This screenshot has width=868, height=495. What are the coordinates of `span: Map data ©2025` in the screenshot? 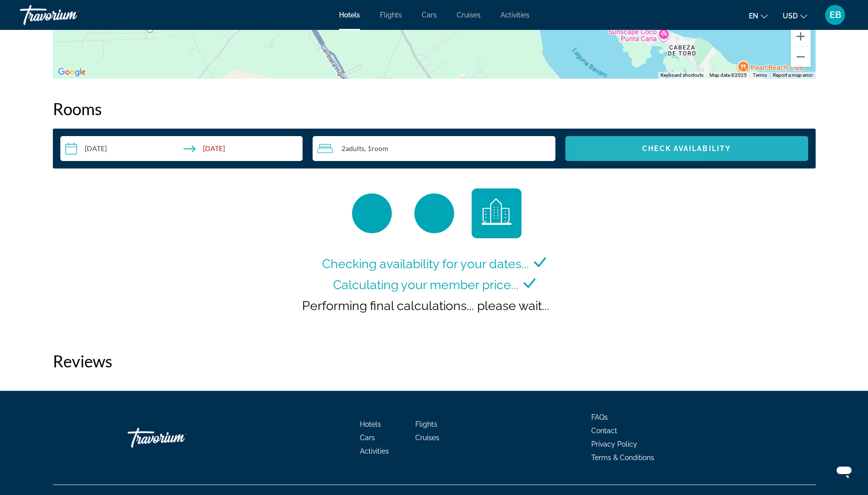 It's located at (728, 74).